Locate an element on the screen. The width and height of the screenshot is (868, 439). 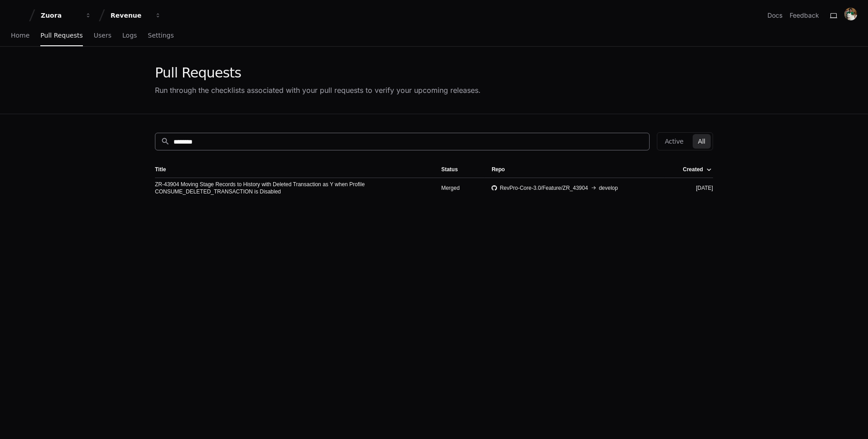
div: Revenue is located at coordinates (130, 16).